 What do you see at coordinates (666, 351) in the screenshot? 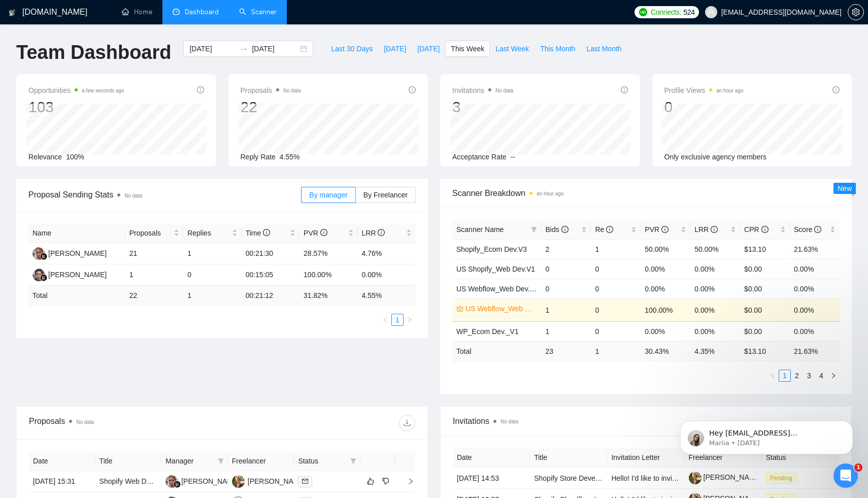
I see `td: 30.43 %` at bounding box center [666, 351].